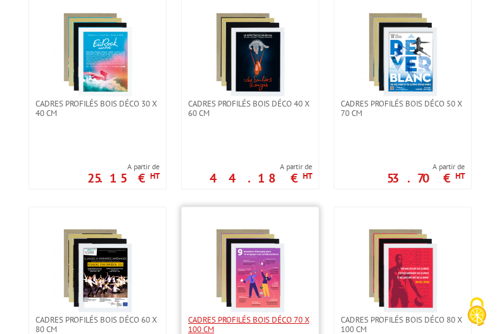 The image size is (499, 334). What do you see at coordinates (250, 270) in the screenshot?
I see `img: Cadres Profilés Bois Déco 70 x 100 cm` at bounding box center [250, 270].